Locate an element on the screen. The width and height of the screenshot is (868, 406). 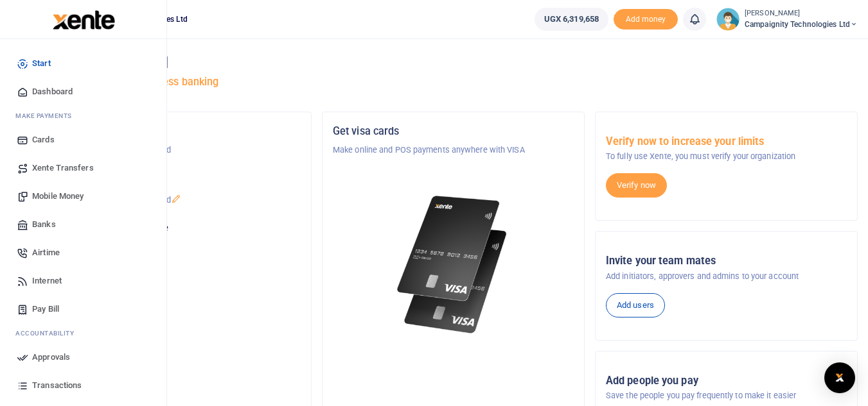
a: Banks is located at coordinates (83, 225).